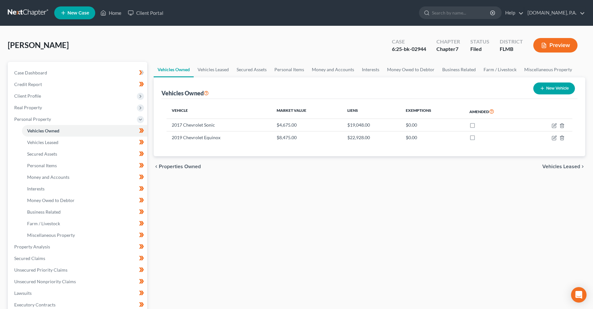  What do you see at coordinates (579, 295) in the screenshot?
I see `div: Open Intercom Messenger` at bounding box center [579, 295].